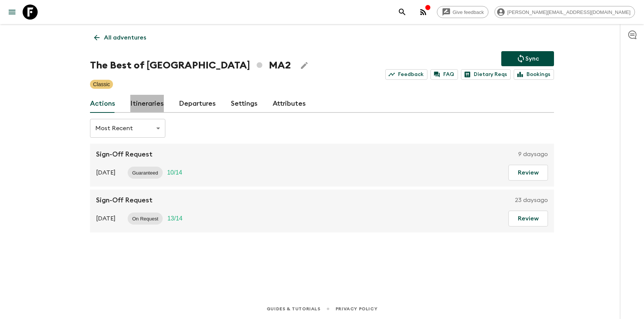  Describe the element at coordinates (486, 75) in the screenshot. I see `a: Dietary Reqs` at that location.